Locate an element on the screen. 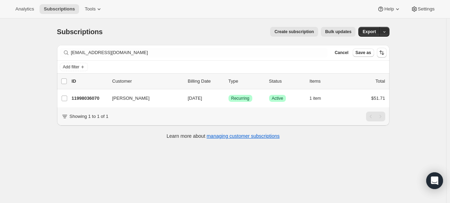 The width and height of the screenshot is (450, 203). button: Cancel is located at coordinates (341, 53).